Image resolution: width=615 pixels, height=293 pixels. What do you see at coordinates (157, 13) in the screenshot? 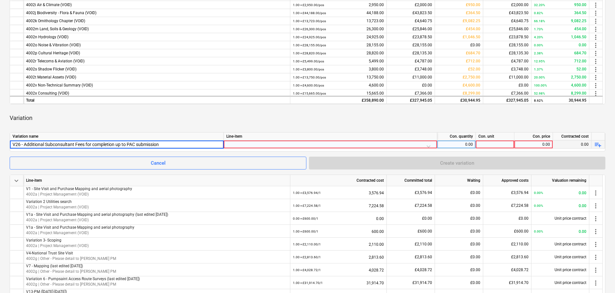
I see `div: 4002j Biodiversity - Flora & Fauna (VOID)` at bounding box center [157, 13].